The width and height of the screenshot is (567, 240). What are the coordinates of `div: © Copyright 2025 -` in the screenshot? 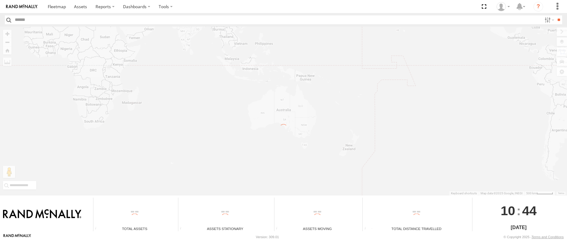 It's located at (534, 237).